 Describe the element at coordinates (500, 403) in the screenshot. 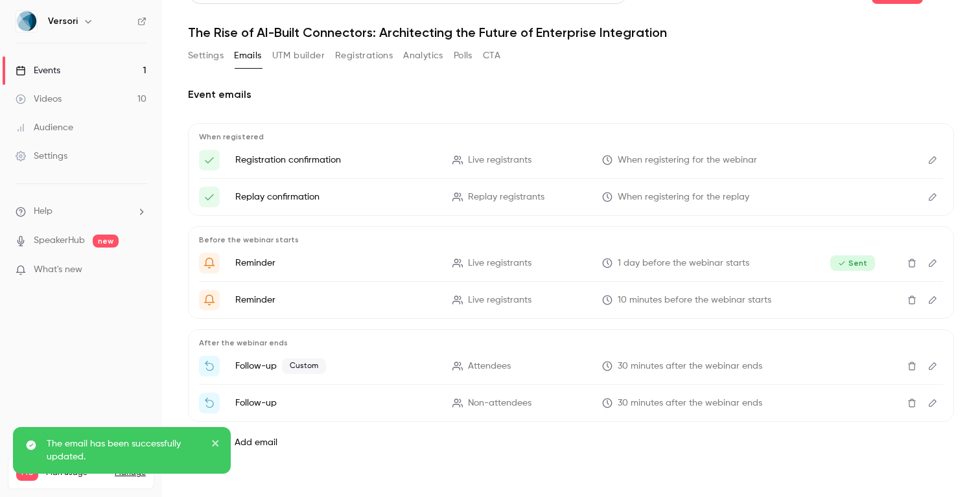

I see `span: Non-attendees` at that location.